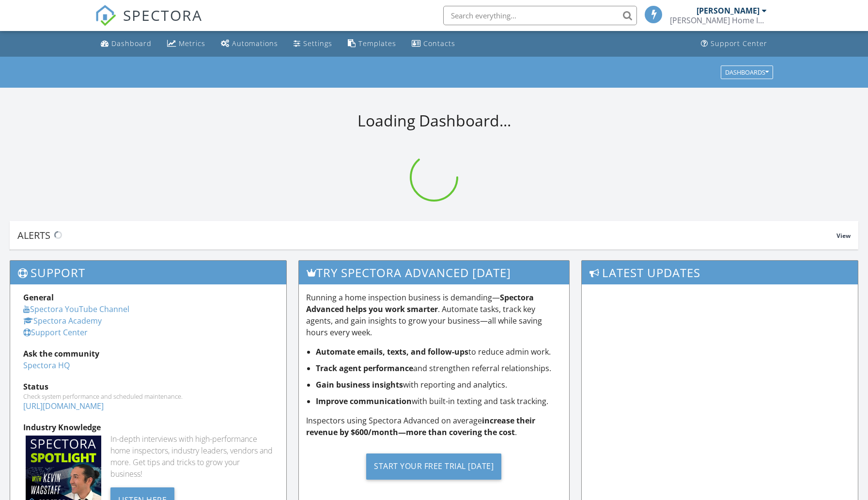 This screenshot has width=868, height=500. Describe the element at coordinates (106, 15) in the screenshot. I see `img: The Best Home Inspection Software - Spectora` at that location.